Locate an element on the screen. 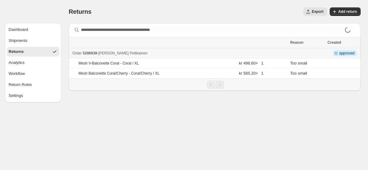  span: kr 498.60 × 1 is located at coordinates (251, 63).